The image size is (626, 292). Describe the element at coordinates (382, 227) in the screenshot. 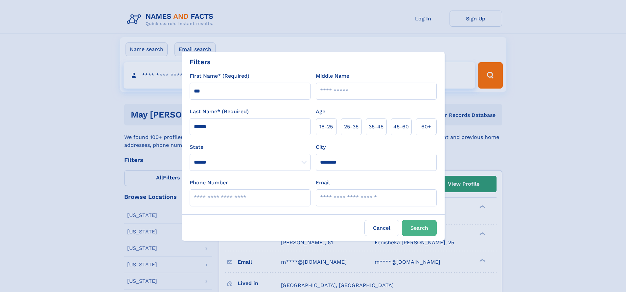

I see `label: Cancel` at that location.